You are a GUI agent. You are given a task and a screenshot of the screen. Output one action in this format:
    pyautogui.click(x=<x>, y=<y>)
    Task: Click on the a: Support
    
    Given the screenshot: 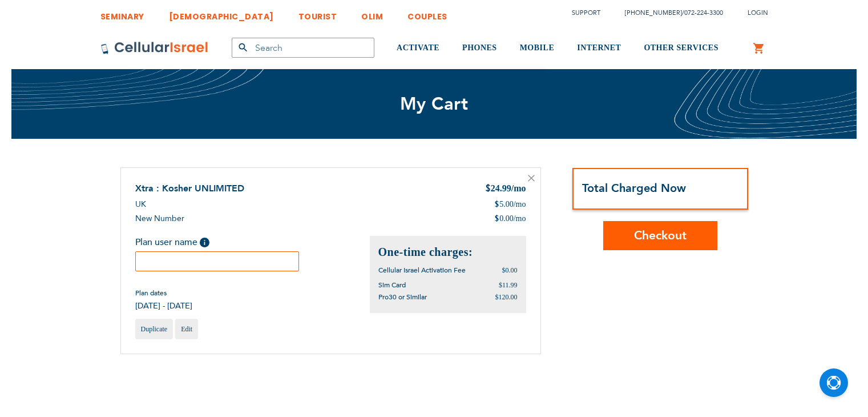 What is the action you would take?
    pyautogui.click(x=586, y=13)
    